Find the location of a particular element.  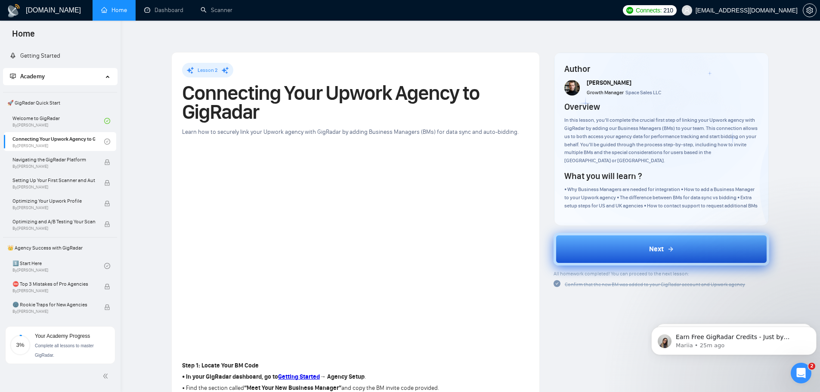

span: Learn how to securely link your Upwork agency with GigRadar by adding Business Managers (BMs) for... is located at coordinates (351, 132).